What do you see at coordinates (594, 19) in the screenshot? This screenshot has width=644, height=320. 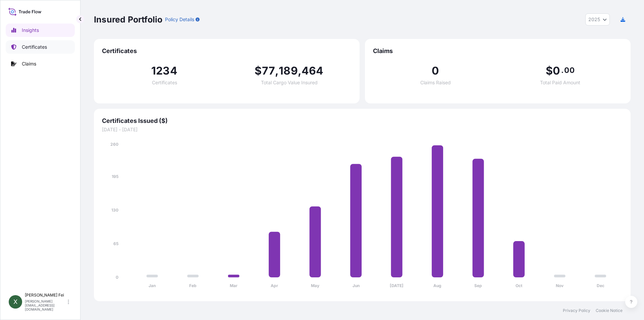 I see `span: 2025` at bounding box center [594, 19].